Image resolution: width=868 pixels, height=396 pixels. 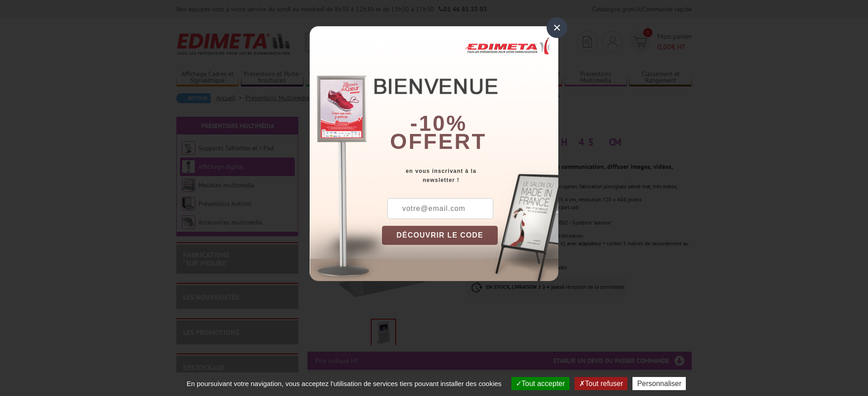 I want to click on b: -10%, so click(x=438, y=123).